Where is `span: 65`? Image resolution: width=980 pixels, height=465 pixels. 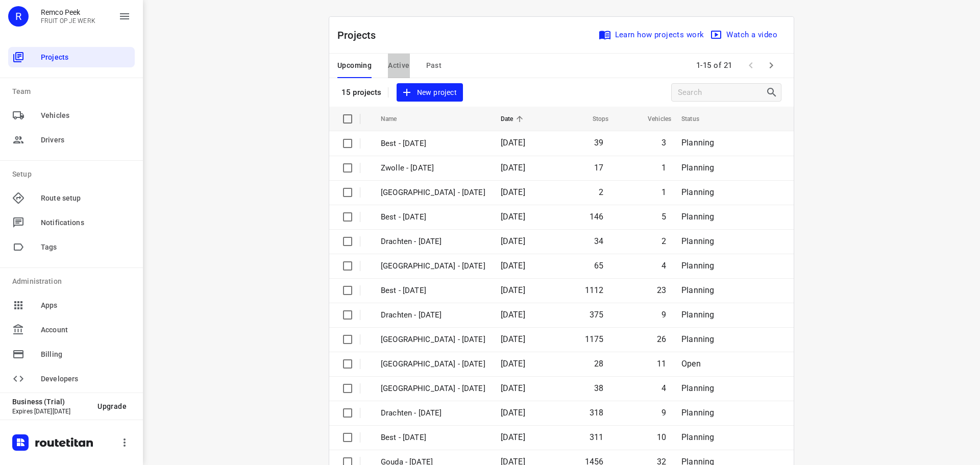
span: 65 is located at coordinates (599, 266).